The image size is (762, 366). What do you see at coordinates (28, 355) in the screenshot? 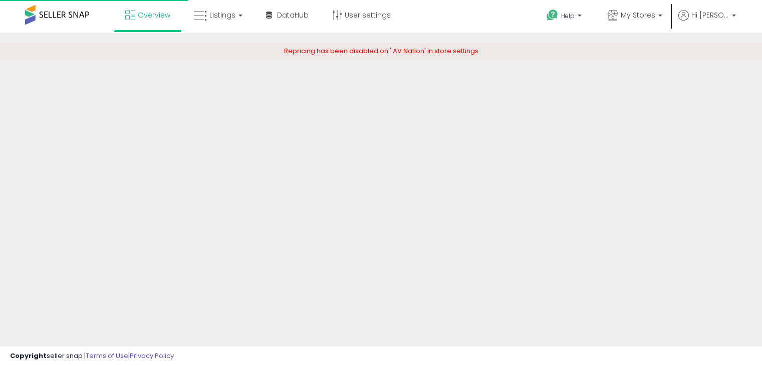
I see `strong: Copyright` at bounding box center [28, 355].